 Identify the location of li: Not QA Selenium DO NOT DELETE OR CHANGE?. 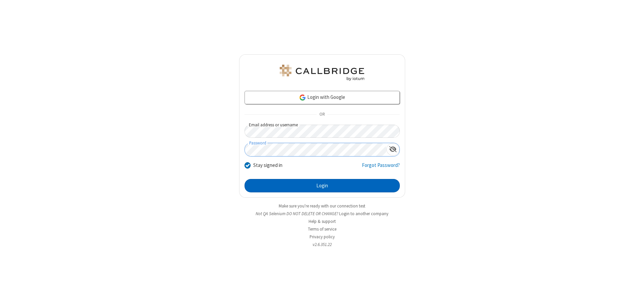
(322, 214).